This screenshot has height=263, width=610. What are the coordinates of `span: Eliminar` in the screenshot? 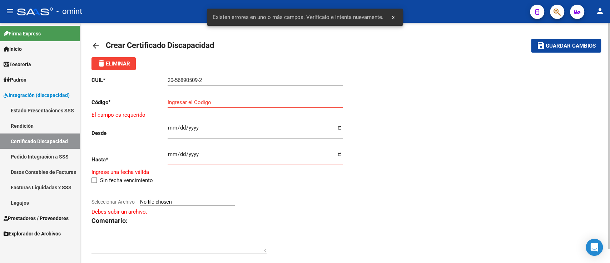 It's located at (114, 64).